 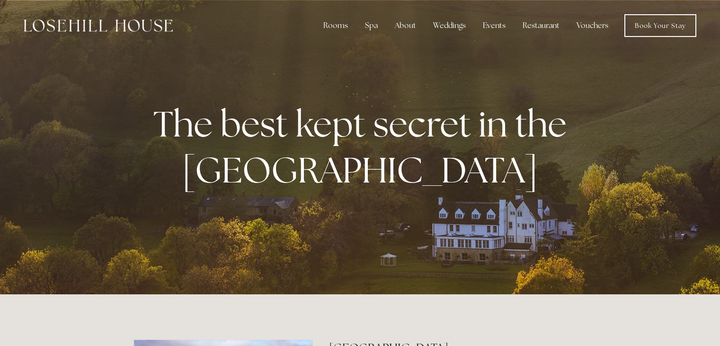 What do you see at coordinates (449, 26) in the screenshot?
I see `div: Weddings` at bounding box center [449, 26].